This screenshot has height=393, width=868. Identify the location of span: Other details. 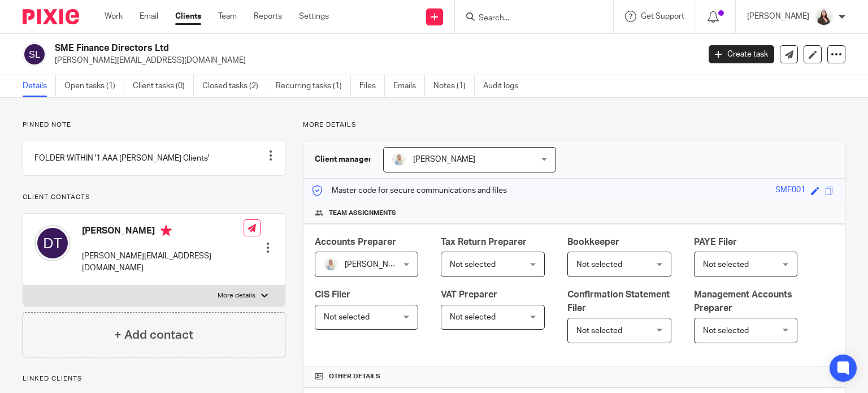
(354, 377).